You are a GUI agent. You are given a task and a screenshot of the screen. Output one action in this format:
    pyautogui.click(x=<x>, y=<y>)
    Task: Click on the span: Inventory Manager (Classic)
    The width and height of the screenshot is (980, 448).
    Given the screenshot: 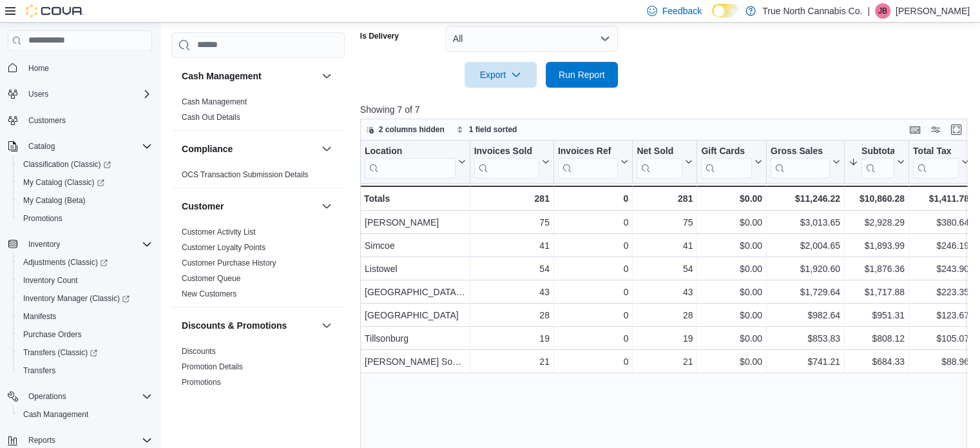 What is the action you would take?
    pyautogui.click(x=85, y=298)
    